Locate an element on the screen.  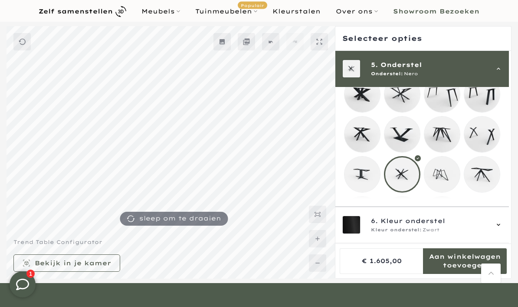
b: Zelf samenstellen is located at coordinates (76, 11).